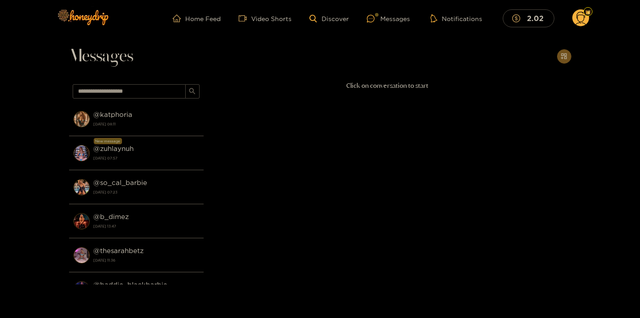 The height and width of the screenshot is (318, 640). Describe the element at coordinates (329, 18) in the screenshot. I see `a: Discover` at that location.